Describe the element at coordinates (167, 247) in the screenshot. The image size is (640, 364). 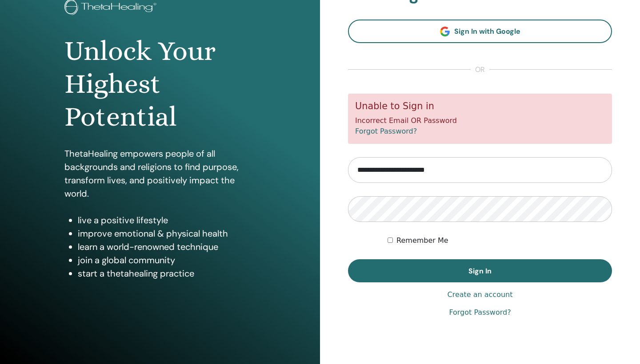
I see `li: learn a world-renowned technique` at that location.